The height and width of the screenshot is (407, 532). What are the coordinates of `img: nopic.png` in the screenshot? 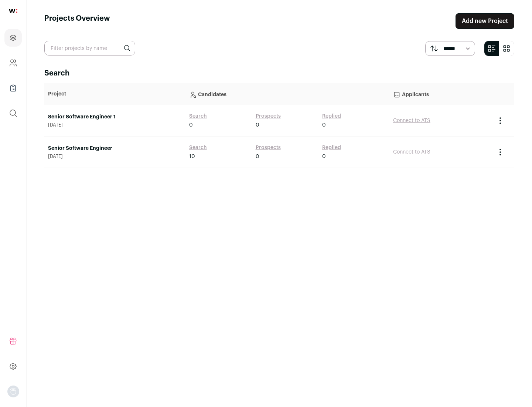 It's located at (13, 391).